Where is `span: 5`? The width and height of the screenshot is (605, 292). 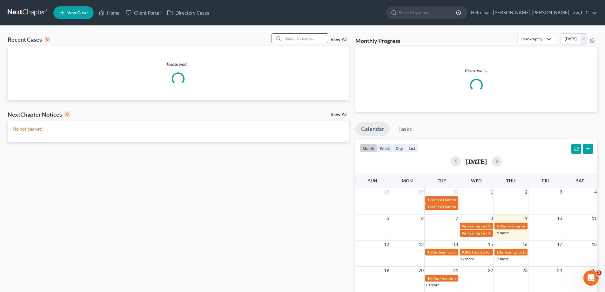 span: 5 is located at coordinates (388, 218).